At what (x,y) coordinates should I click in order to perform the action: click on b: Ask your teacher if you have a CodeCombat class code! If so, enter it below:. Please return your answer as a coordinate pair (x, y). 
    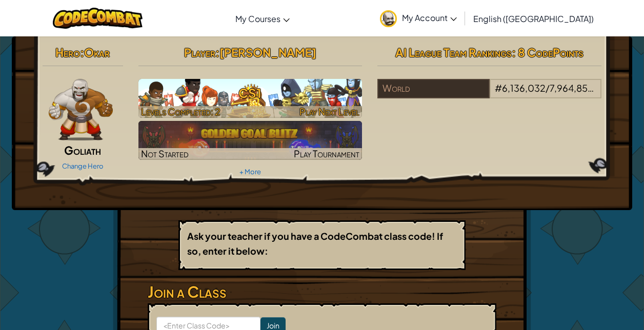
    Looking at the image, I should click on (315, 244).